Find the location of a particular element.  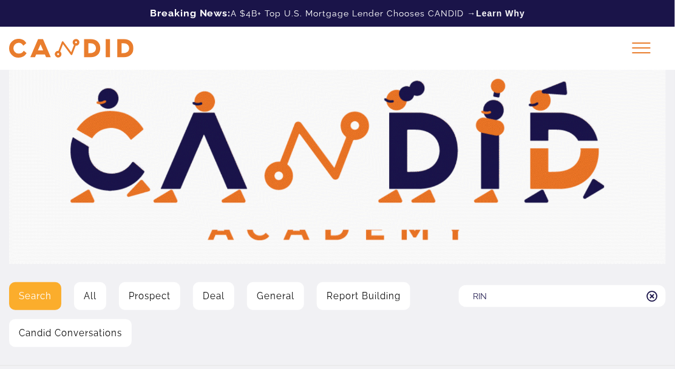

a: Prospect is located at coordinates (149, 296).